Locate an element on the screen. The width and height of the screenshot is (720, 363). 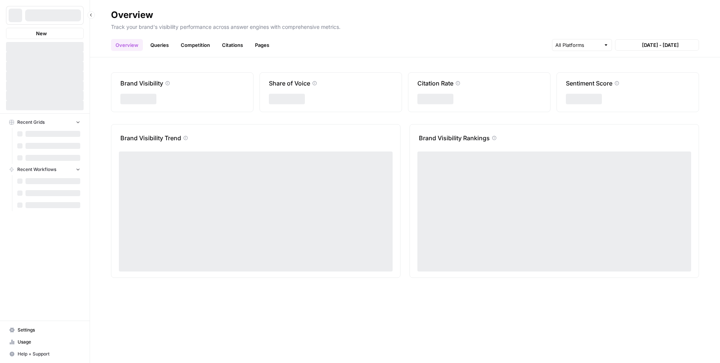
span: New is located at coordinates (41, 33).